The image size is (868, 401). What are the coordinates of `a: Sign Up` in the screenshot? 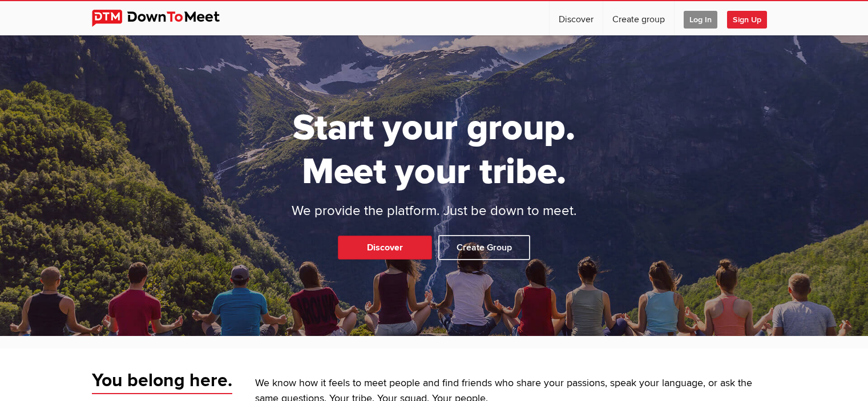 It's located at (751, 18).